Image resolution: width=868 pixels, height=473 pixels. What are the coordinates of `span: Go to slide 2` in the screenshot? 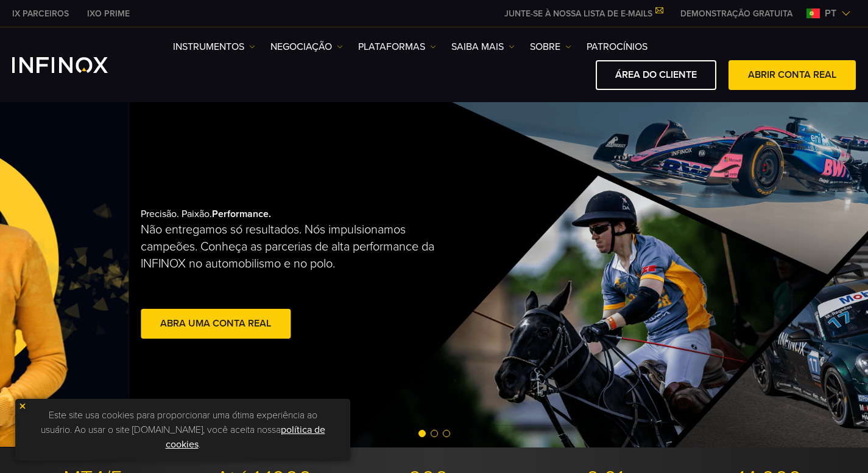 It's located at (434, 434).